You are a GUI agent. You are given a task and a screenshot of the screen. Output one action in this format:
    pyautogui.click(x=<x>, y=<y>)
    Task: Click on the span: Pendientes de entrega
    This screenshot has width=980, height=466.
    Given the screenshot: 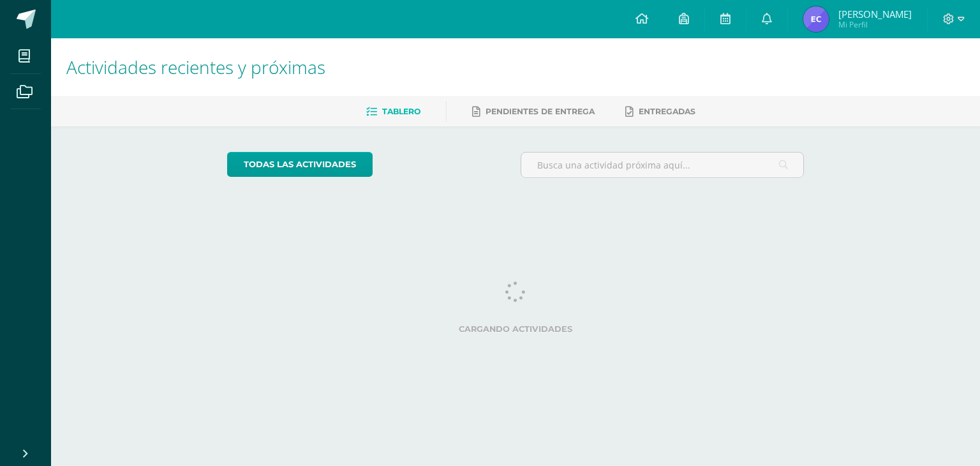 What is the action you would take?
    pyautogui.click(x=540, y=111)
    